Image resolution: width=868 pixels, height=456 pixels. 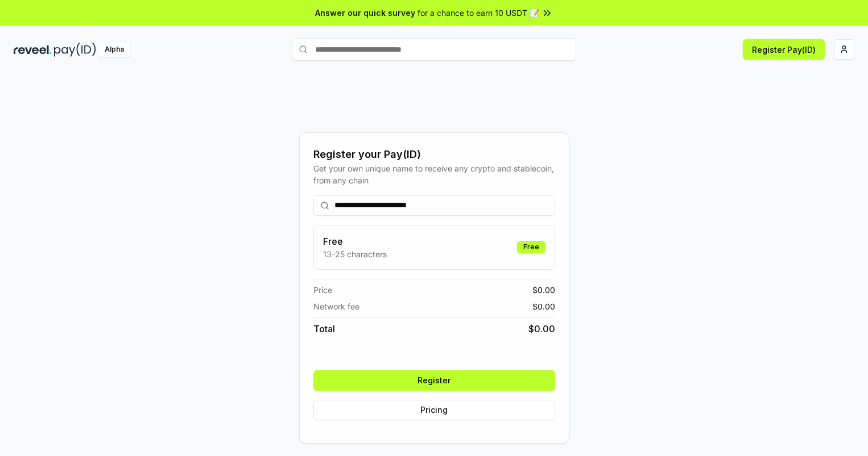 What do you see at coordinates (478, 13) in the screenshot?
I see `span: for a chance to earn 10 USDT 📝` at bounding box center [478, 13].